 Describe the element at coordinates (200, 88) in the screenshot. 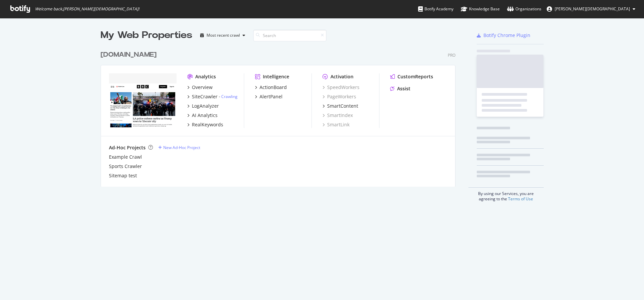

I see `a: Overview` at that location.